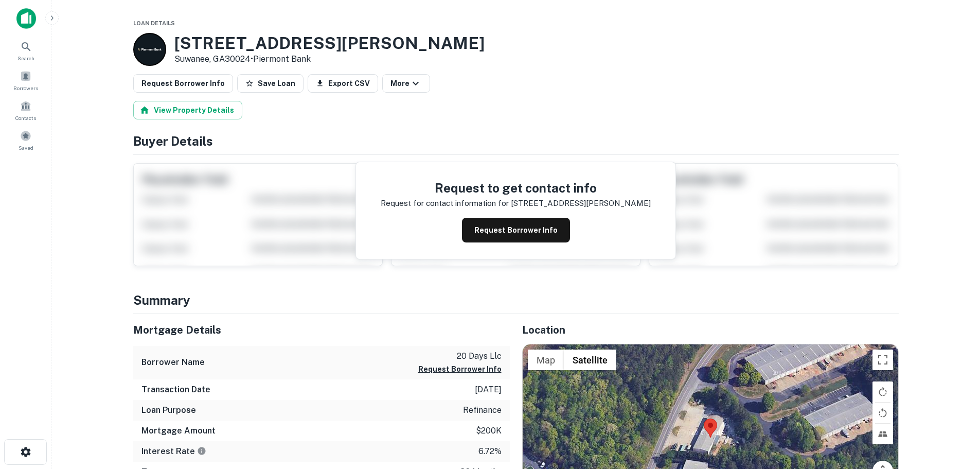 The image size is (980, 469). Describe the element at coordinates (516, 141) in the screenshot. I see `h4: Buyer Details` at that location.